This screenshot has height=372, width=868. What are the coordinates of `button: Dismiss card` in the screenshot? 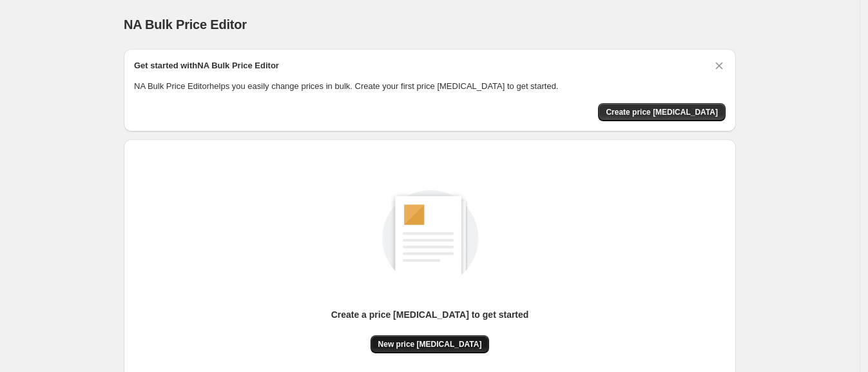 It's located at (719, 66).